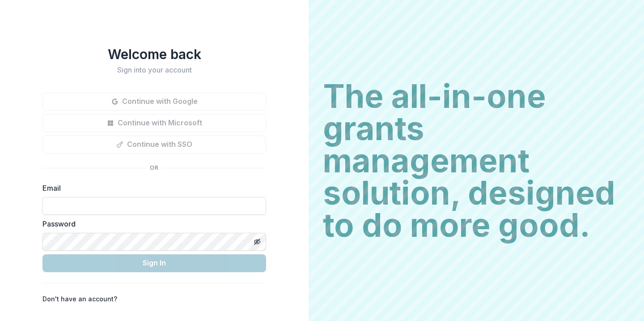  What do you see at coordinates (154, 264) in the screenshot?
I see `button: Sign In` at bounding box center [154, 264].